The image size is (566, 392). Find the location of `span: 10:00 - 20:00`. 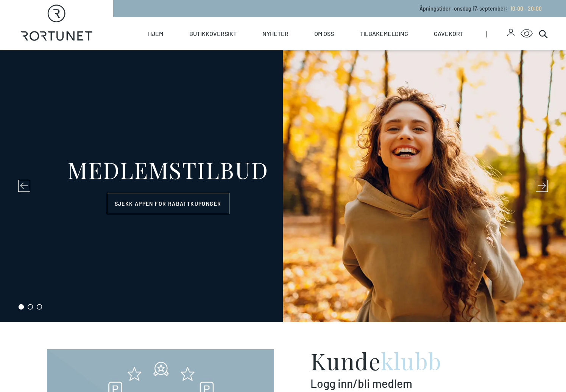

span: 10:00 - 20:00 is located at coordinates (526, 9).